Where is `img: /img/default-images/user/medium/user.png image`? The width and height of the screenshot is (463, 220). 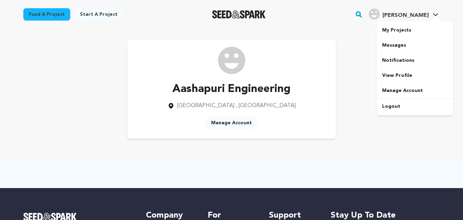 img: /img/default-images/user/medium/user.png image is located at coordinates (232, 60).